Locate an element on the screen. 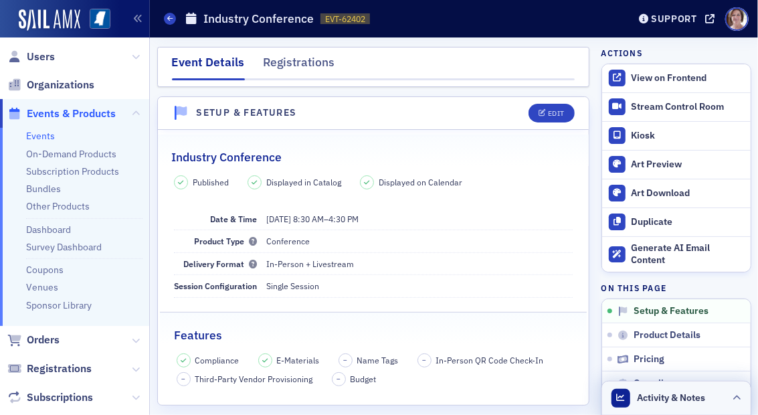 This screenshot has height=415, width=758. span: In-Person + Livestream is located at coordinates (310, 264).